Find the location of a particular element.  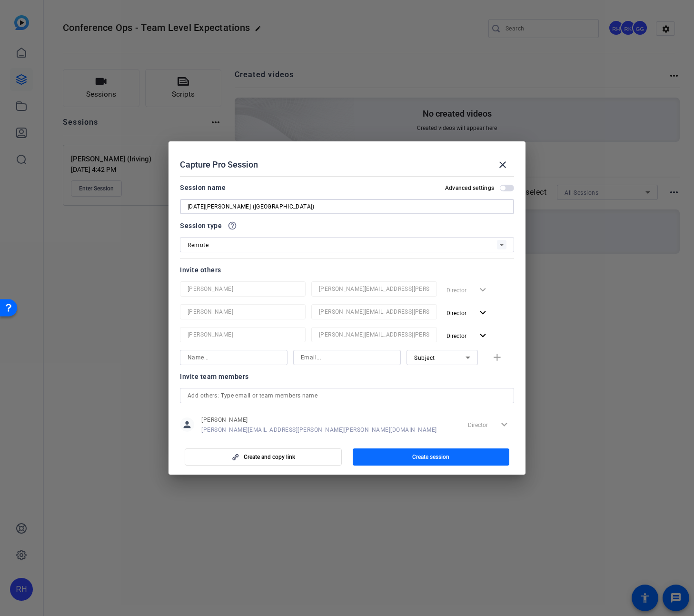

span: Remote is located at coordinates (198, 246).